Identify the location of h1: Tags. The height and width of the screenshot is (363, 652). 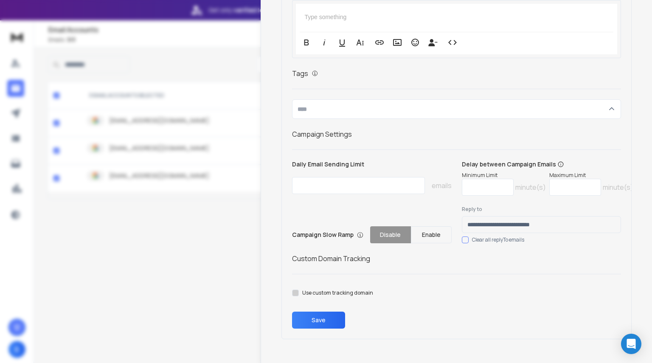
(300, 73).